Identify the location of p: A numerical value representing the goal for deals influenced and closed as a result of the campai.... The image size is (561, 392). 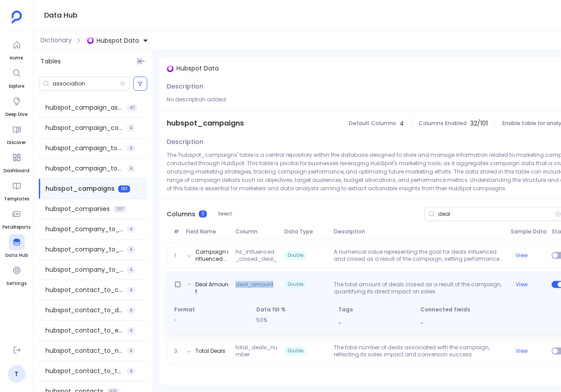
(419, 256).